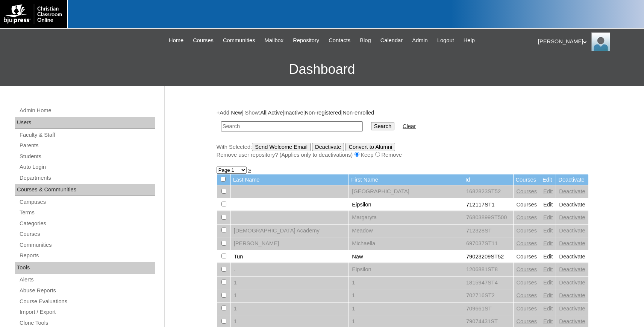 Image resolution: width=644 pixels, height=327 pixels. Describe the element at coordinates (85, 268) in the screenshot. I see `div: Tools` at that location.